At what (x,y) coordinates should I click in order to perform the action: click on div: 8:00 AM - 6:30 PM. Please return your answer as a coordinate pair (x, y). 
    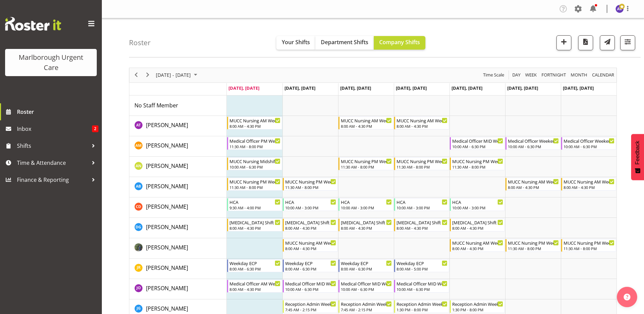
    Looking at the image, I should click on (255, 269).